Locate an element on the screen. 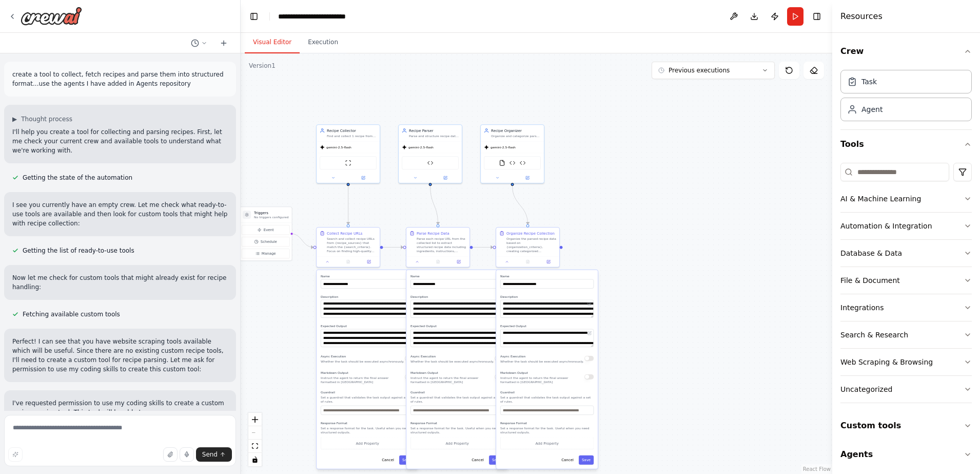 The image size is (980, 474). div: Recipe CollectorFind and collect 1 recipe from {recipe_sources} based on {search_criteria}, ensur... is located at coordinates (348, 153).